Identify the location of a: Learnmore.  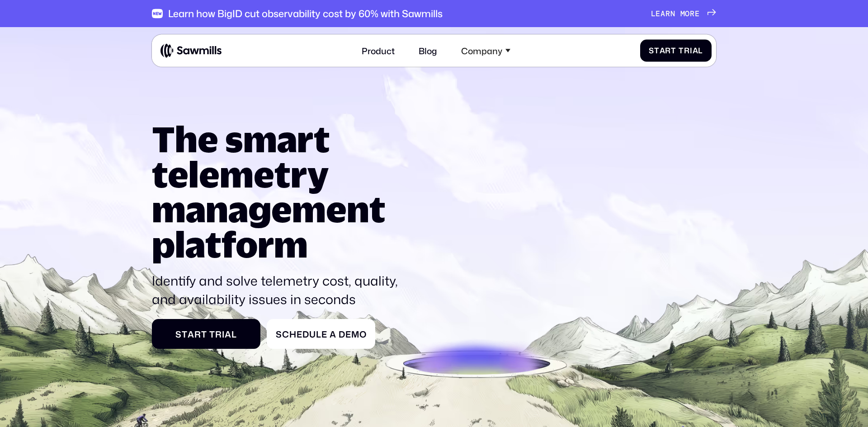
(683, 14).